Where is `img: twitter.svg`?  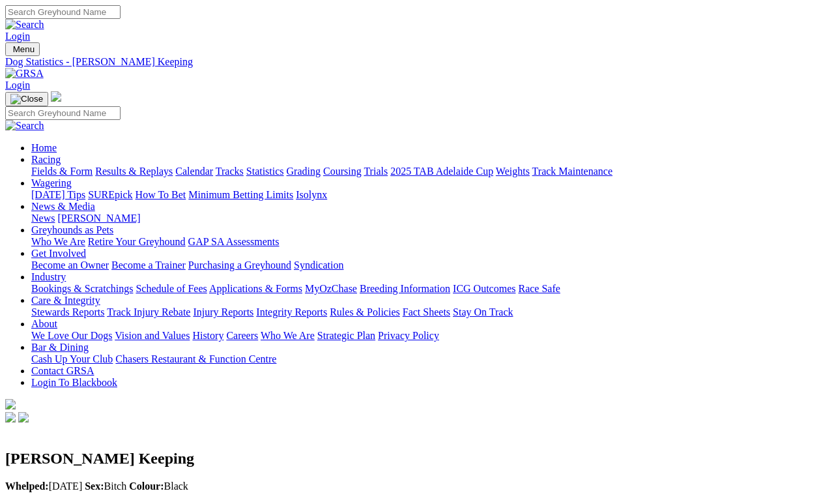 img: twitter.svg is located at coordinates (24, 417).